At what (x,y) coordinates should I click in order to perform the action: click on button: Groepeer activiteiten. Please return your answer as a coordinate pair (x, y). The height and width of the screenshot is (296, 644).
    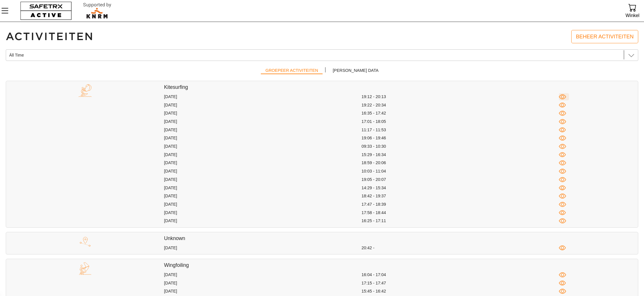
    Looking at the image, I should click on (292, 71).